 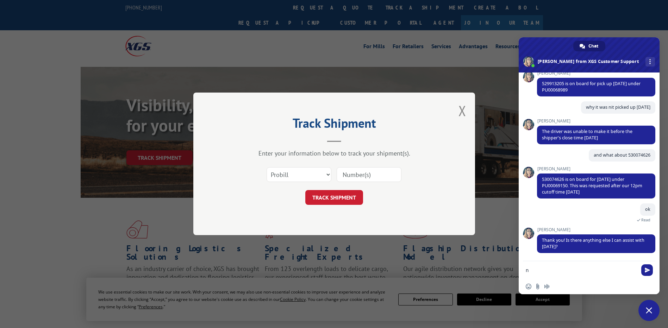 What do you see at coordinates (589, 46) in the screenshot?
I see `div: Chat` at bounding box center [589, 46].